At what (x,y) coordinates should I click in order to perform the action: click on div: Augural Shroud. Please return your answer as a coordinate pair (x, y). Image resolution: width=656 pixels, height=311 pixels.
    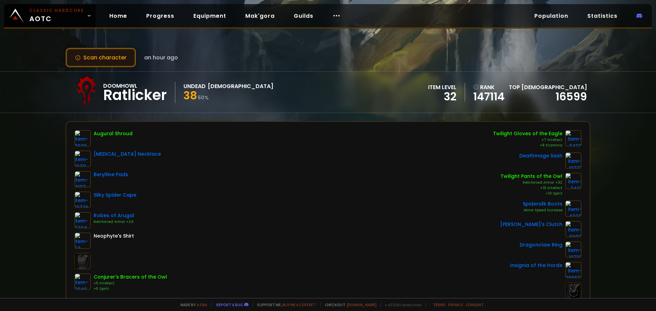
    Looking at the image, I should click on (113, 134).